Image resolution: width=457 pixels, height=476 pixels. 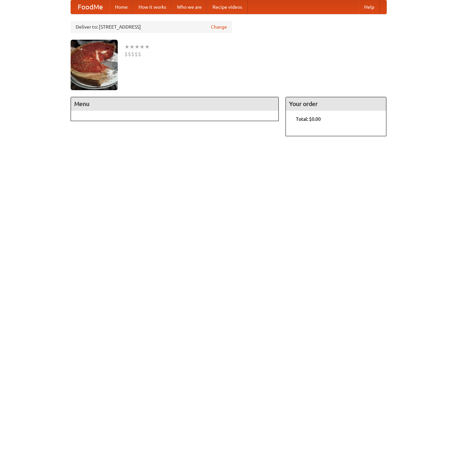 I want to click on a: Help, so click(x=369, y=7).